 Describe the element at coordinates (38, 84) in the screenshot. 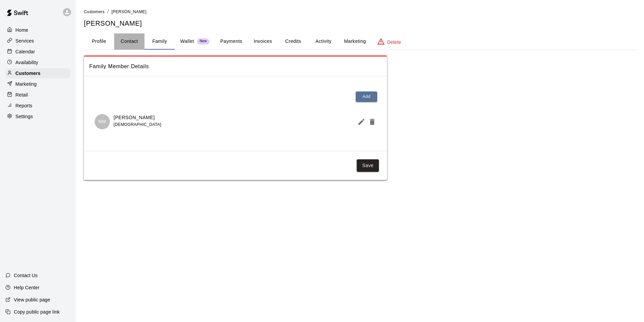

I see `div: Marketing` at that location.